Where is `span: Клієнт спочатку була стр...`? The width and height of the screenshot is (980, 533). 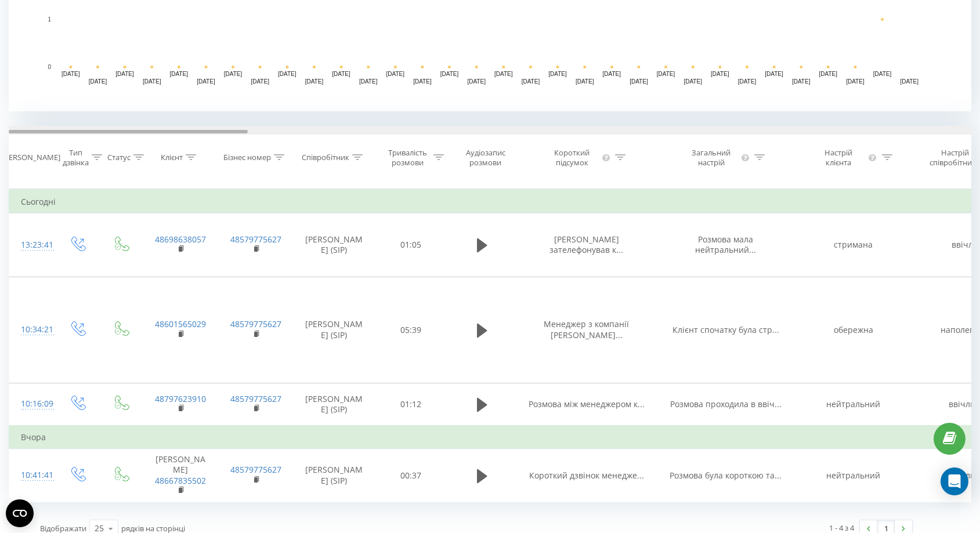 span: Клієнт спочатку була стр... is located at coordinates (726, 330).